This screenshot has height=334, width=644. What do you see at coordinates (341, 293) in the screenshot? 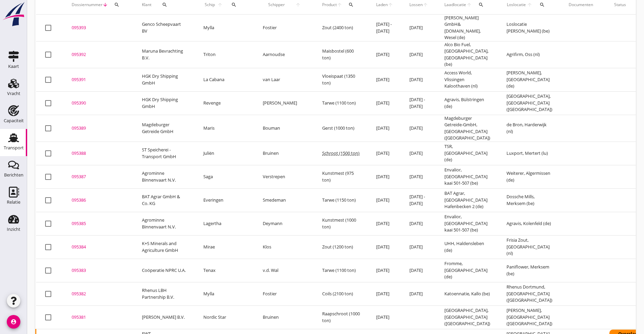
I see `td: Coils (2100 ton)` at bounding box center [341, 293].